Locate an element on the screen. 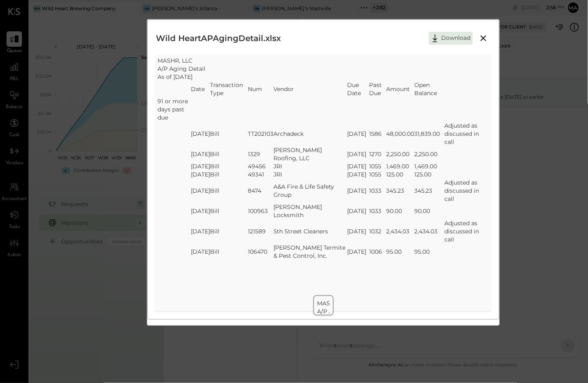 The height and width of the screenshot is (383, 588). h2: Wild HeartAPAgingDetail.xlsx is located at coordinates (218, 38).